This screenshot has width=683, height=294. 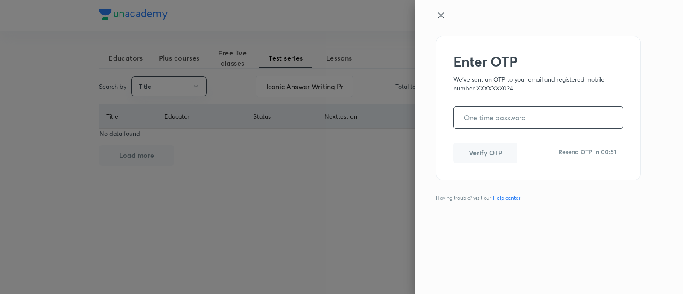 I want to click on input: One time password, so click(x=538, y=117).